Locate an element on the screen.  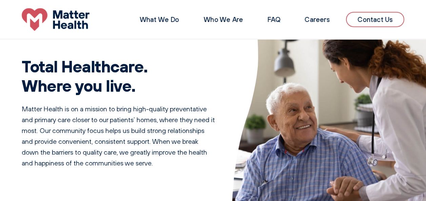
a: Careers is located at coordinates (317, 19).